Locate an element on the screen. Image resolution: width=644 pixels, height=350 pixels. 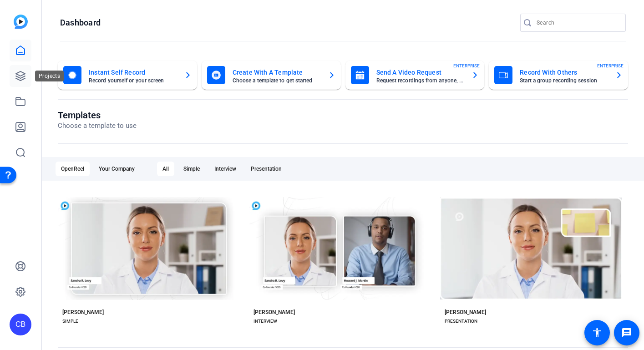
div: OpenReel is located at coordinates (72, 169).